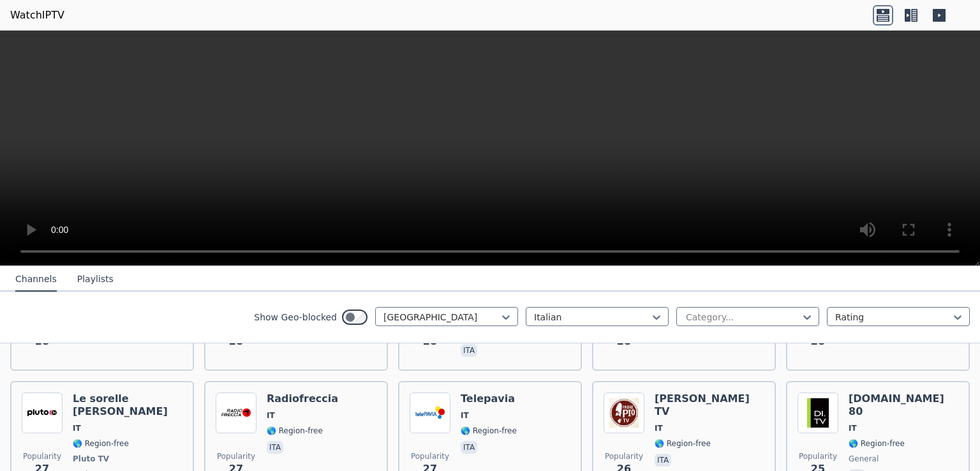  Describe the element at coordinates (489, 399) in the screenshot. I see `h6: Telepavia` at that location.